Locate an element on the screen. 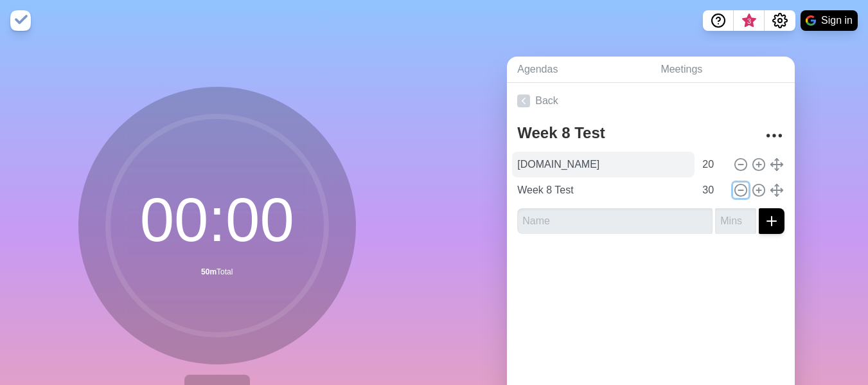  a: Agendas is located at coordinates (578, 70).